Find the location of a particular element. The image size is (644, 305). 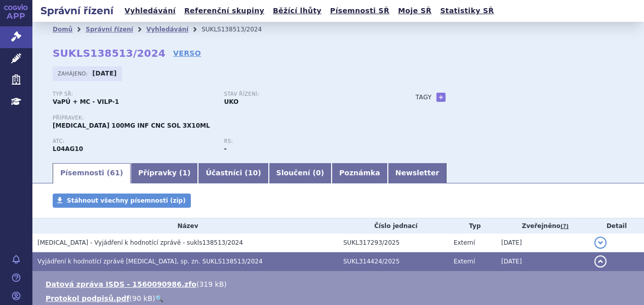

a: Písemnosti (61) is located at coordinates (92, 173).